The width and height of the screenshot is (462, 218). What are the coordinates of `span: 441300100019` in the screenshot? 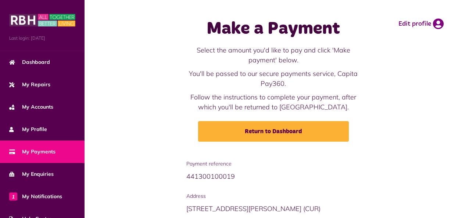 It's located at (211, 176).